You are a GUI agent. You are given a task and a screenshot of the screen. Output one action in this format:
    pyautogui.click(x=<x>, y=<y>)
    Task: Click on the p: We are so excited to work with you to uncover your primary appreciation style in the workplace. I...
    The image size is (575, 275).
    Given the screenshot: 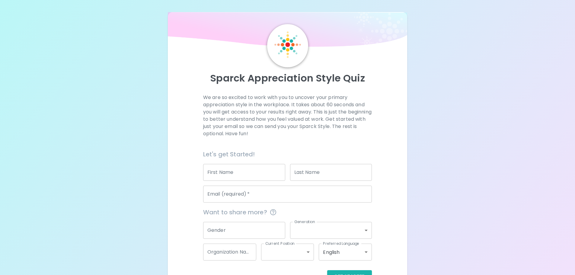 What is the action you would take?
    pyautogui.click(x=288, y=116)
    